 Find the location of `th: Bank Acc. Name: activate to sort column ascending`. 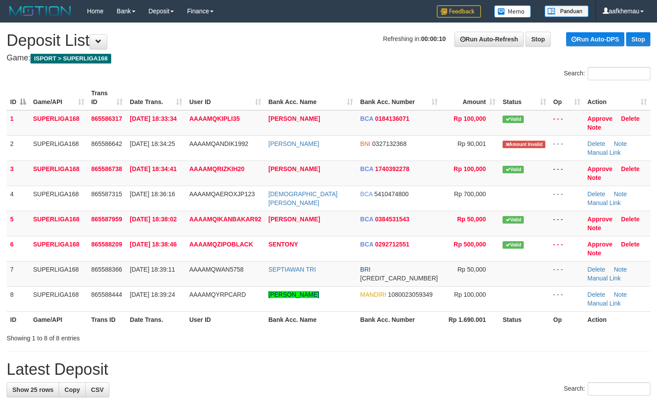

th: Bank Acc. Name: activate to sort column ascending is located at coordinates (310, 97).